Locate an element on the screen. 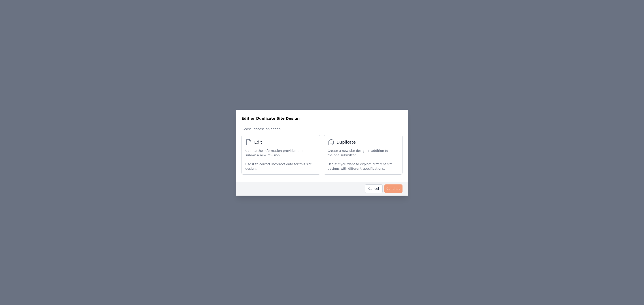 This screenshot has height=305, width=644. span: Edit is located at coordinates (258, 142).